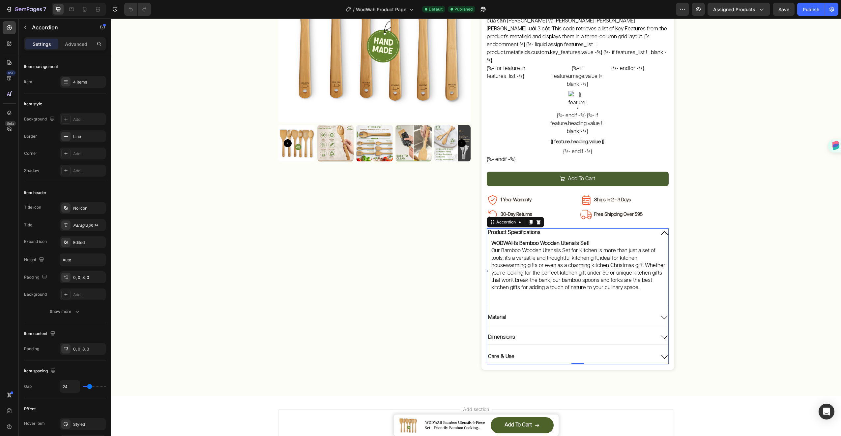 This screenshot has height=436, width=841. I want to click on div: Item management, so click(41, 67).